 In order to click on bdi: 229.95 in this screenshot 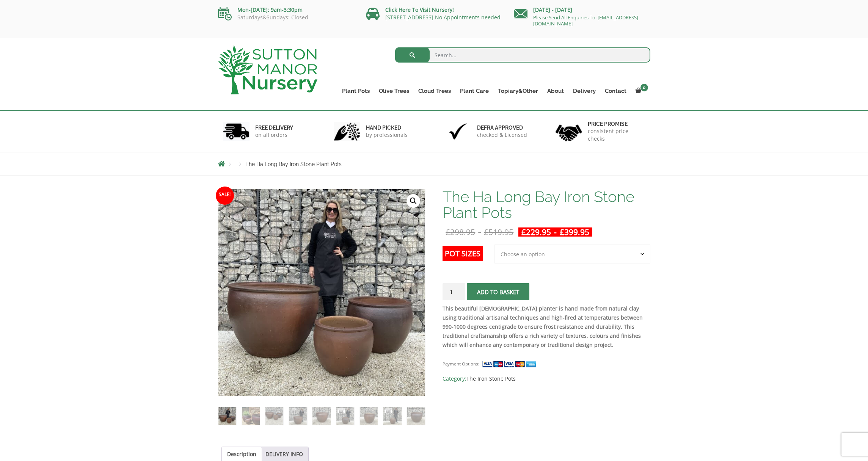, I will do `click(536, 232)`.